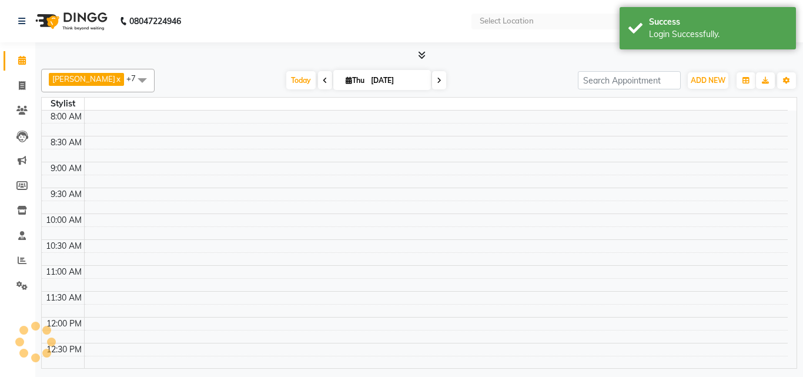 Image resolution: width=803 pixels, height=377 pixels. Describe the element at coordinates (63, 246) in the screenshot. I see `div: 10:30 AM` at that location.